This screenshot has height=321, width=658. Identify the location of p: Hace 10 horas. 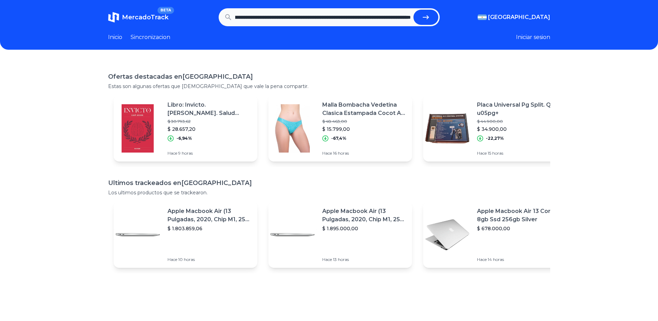
(210, 260).